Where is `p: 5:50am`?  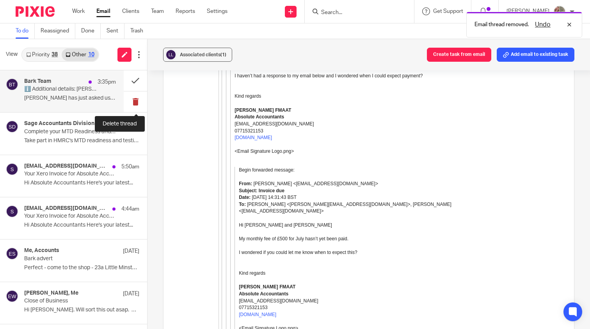
p: 5:50am is located at coordinates (130, 167).